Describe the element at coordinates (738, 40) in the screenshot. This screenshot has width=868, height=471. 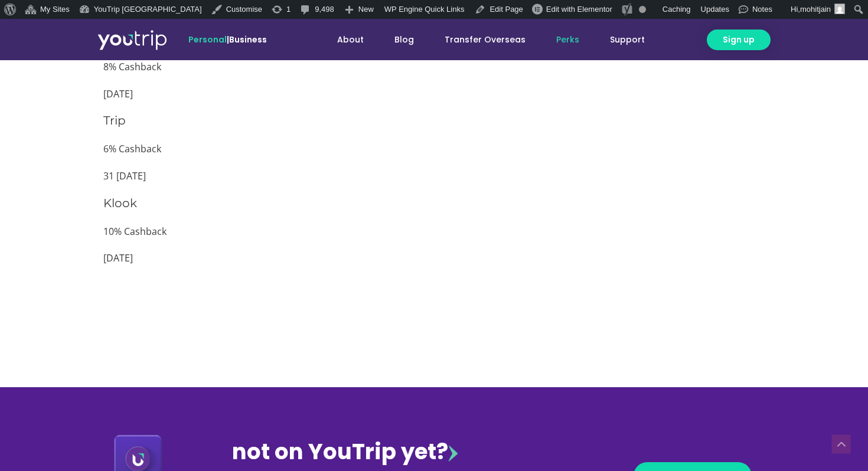
I see `span: Sign up` at that location.